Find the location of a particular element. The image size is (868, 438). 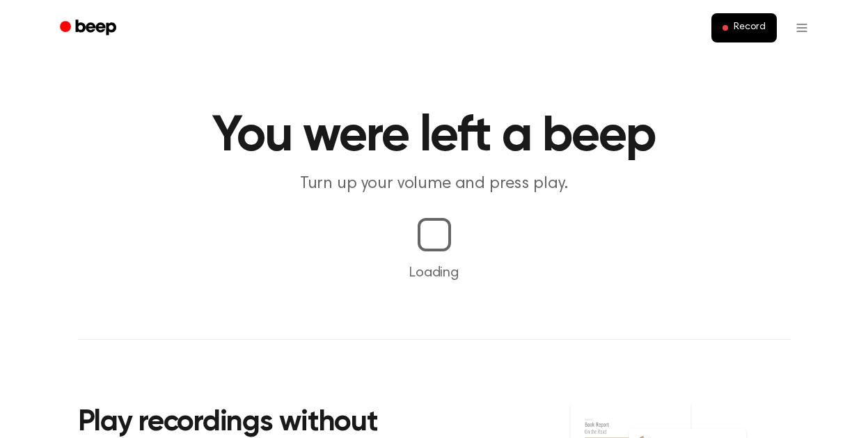

p: Turn up your volume and press play. is located at coordinates (434, 184).